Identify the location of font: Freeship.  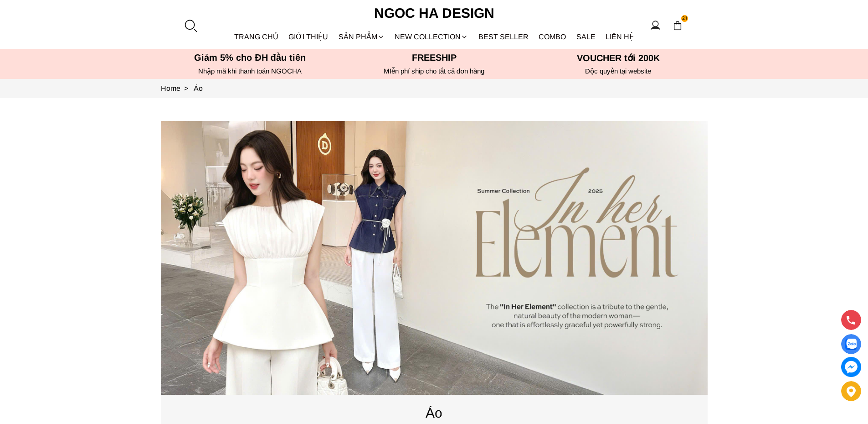
(435, 58).